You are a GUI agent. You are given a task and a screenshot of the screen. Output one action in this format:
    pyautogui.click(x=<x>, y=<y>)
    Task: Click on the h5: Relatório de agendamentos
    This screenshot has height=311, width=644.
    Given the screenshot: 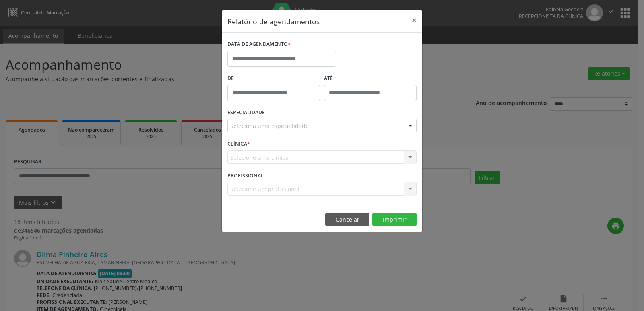 What is the action you would take?
    pyautogui.click(x=273, y=21)
    